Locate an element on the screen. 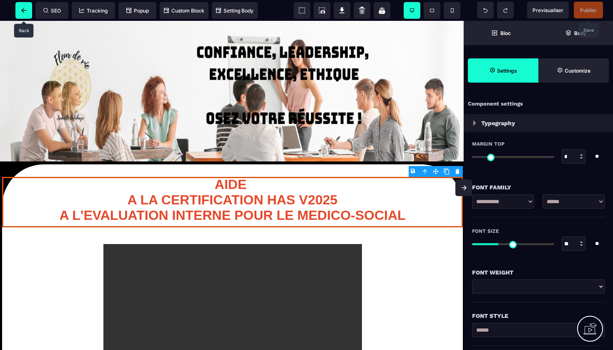 The image size is (613, 350). span: Margin Top is located at coordinates (489, 144).